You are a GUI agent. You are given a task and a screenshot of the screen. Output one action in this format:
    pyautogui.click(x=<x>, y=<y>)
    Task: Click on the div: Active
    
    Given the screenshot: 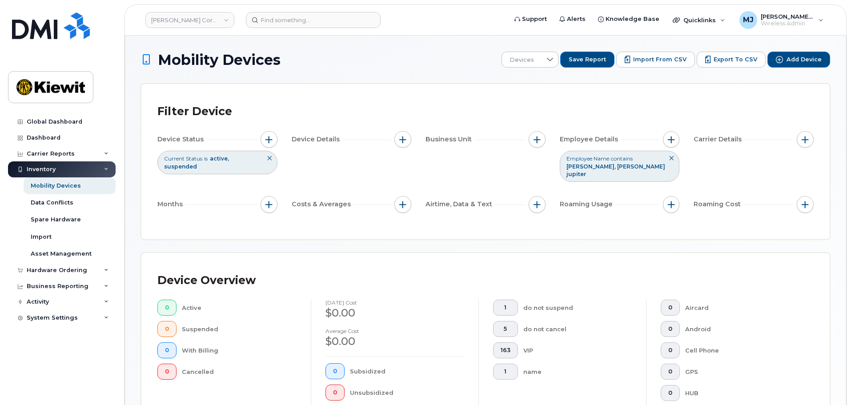 What is the action you would take?
    pyautogui.click(x=239, y=308)
    